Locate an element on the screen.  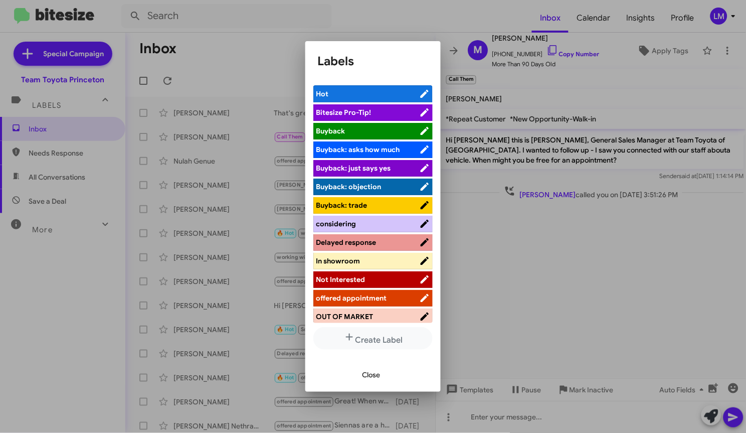
span: Buyback: asks how much is located at coordinates (357, 149).